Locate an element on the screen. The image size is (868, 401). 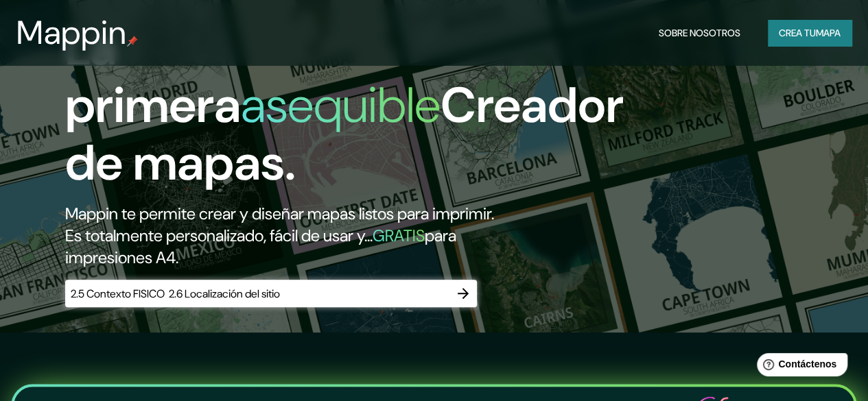
font: asequible is located at coordinates (340, 105).